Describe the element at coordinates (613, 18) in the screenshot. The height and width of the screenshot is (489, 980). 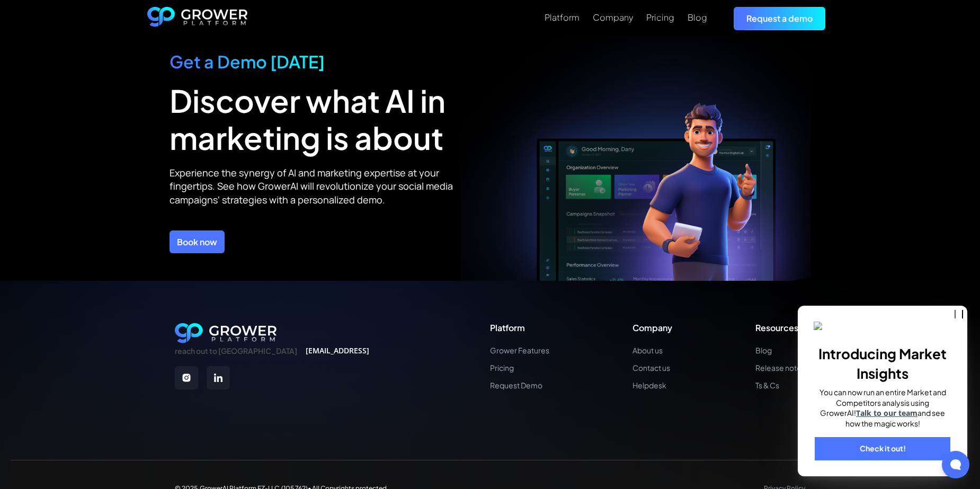
I see `a: Company` at that location.